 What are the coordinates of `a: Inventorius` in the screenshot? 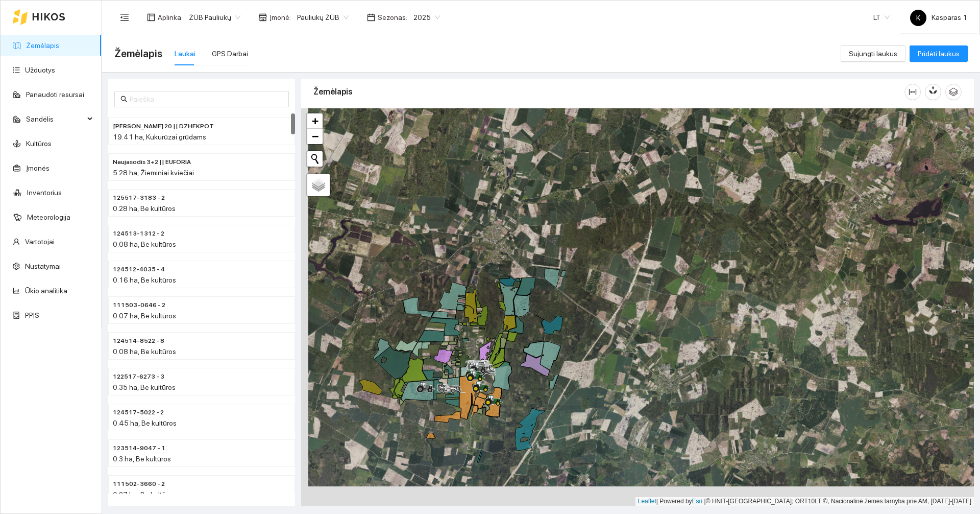 It's located at (45, 193).